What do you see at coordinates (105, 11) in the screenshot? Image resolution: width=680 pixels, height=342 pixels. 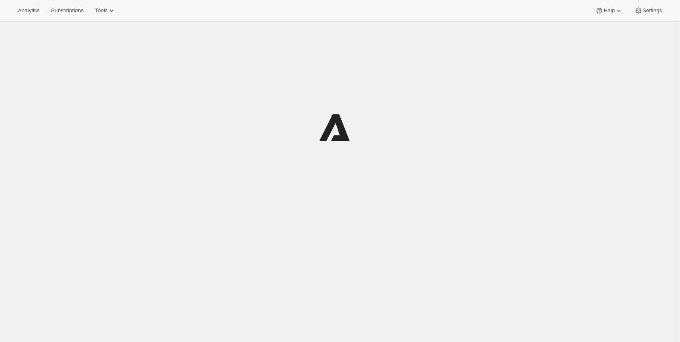 I see `button: Tools` at bounding box center [105, 11].